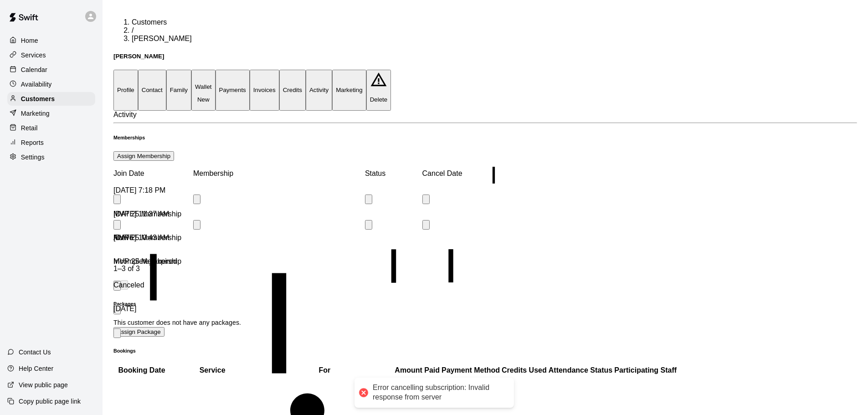 The width and height of the screenshot is (868, 415). I want to click on h6: Packages, so click(485, 304).